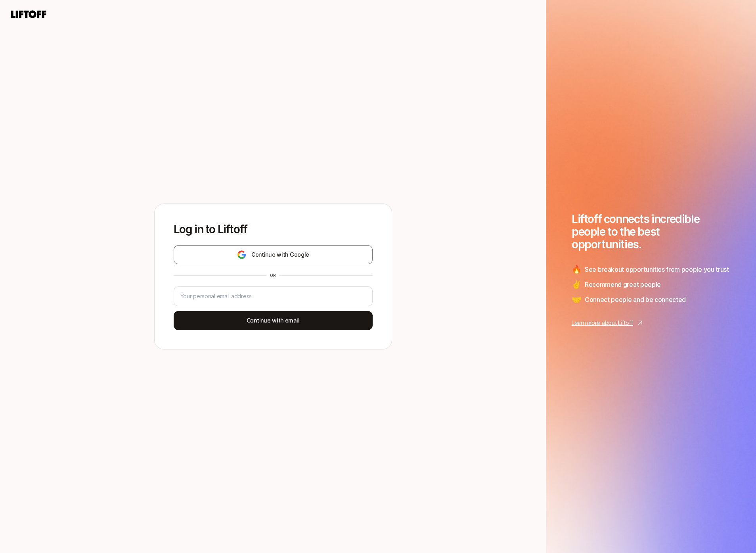 The width and height of the screenshot is (756, 553). I want to click on h1: Liftoff connects incredible people to the best opportunities., so click(651, 232).